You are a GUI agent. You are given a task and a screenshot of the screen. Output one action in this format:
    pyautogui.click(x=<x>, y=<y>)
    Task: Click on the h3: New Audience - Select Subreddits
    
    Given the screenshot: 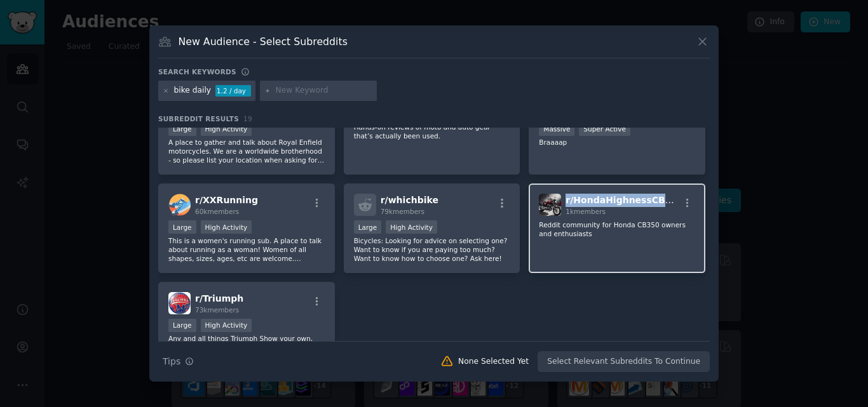 What is the action you would take?
    pyautogui.click(x=263, y=41)
    